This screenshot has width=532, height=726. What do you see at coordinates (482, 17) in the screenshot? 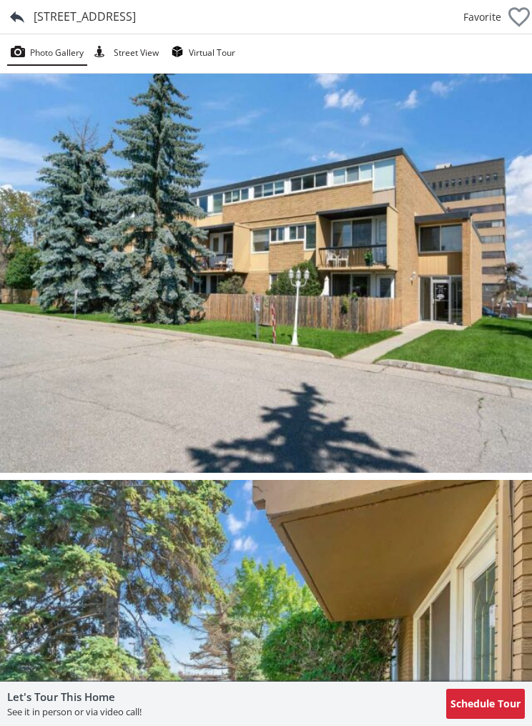
I see `span: Favorite` at bounding box center [482, 17].